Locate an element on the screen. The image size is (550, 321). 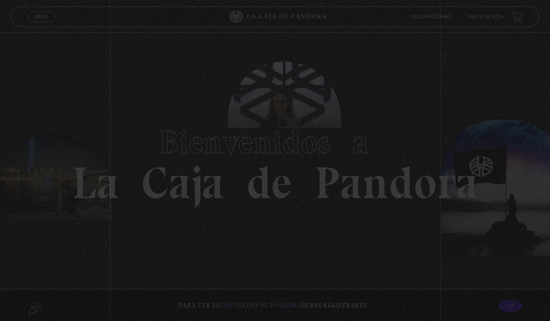
a: Suscripciones is located at coordinates (431, 17).